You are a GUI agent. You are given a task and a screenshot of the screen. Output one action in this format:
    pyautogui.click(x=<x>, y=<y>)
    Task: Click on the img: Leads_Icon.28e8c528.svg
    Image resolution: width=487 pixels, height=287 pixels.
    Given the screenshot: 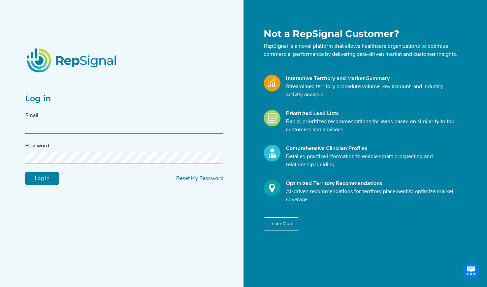 What is the action you would take?
    pyautogui.click(x=272, y=118)
    